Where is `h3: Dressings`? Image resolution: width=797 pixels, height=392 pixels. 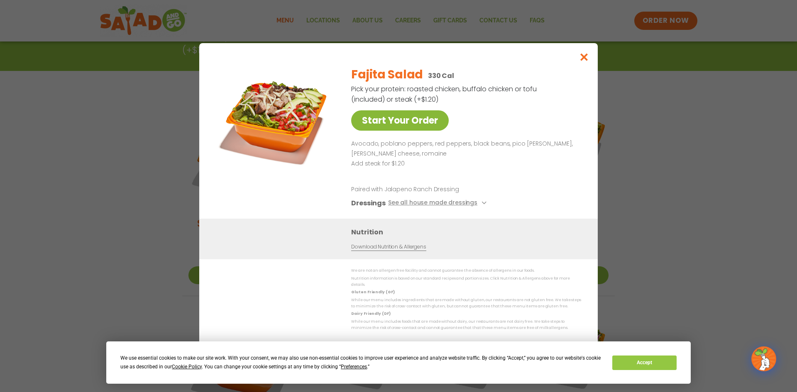
h3: Dressings is located at coordinates (368, 203).